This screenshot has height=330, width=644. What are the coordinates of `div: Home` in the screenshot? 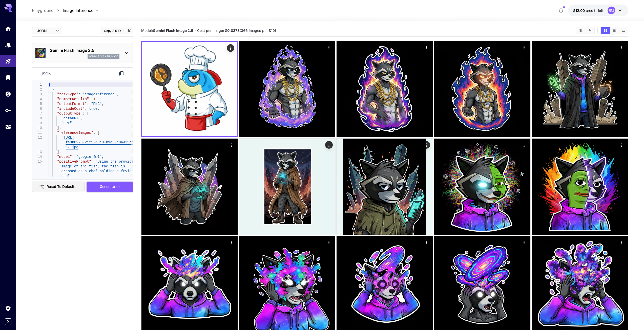 It's located at (8, 28).